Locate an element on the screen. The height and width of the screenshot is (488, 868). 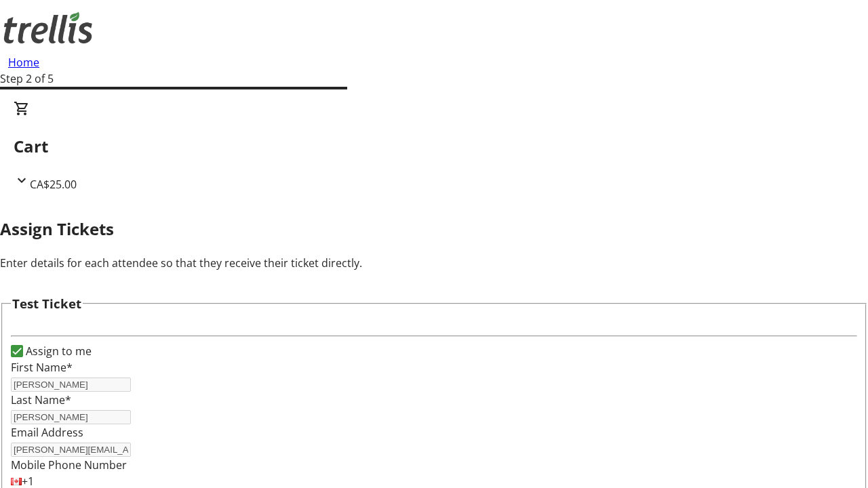
label: Mobile Phone Number is located at coordinates (68, 465).